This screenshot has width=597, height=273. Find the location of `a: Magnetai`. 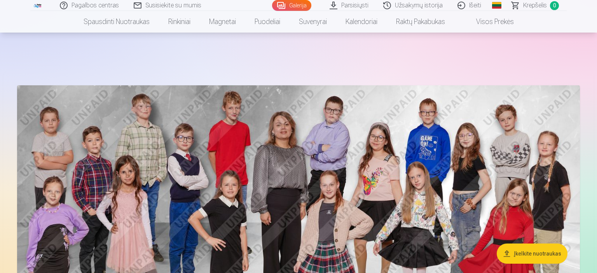

a: Magnetai is located at coordinates (222, 22).